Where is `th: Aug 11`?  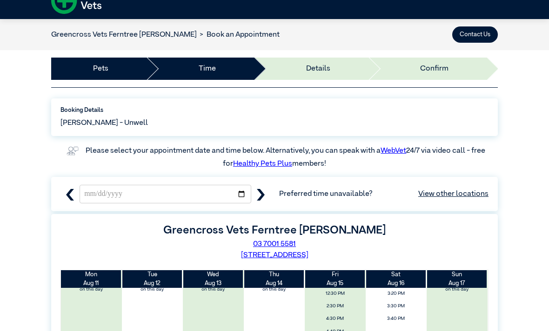 th: Aug 11 is located at coordinates (91, 279).